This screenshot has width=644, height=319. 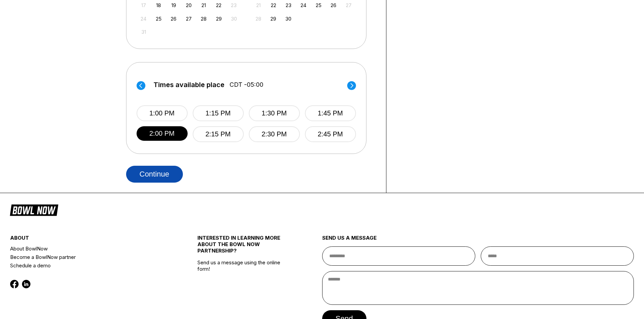 What do you see at coordinates (188, 19) in the screenshot?
I see `div: Choose Wednesday, August 27th, 2025` at bounding box center [188, 19].